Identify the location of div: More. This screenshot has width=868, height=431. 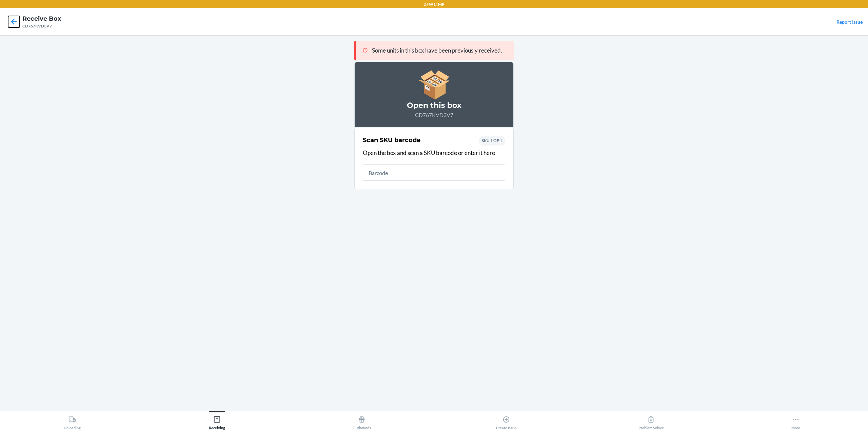
(795, 421).